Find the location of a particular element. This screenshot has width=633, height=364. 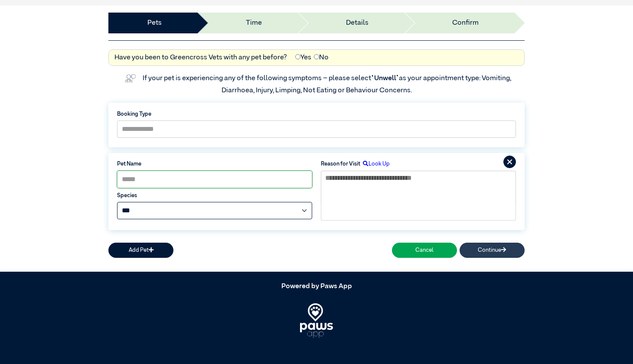

button: Cancel is located at coordinates (424, 250).